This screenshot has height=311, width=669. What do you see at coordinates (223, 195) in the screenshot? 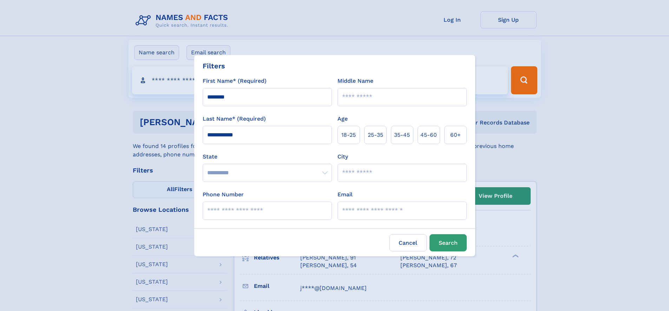
I see `label: Phone Number` at bounding box center [223, 195].